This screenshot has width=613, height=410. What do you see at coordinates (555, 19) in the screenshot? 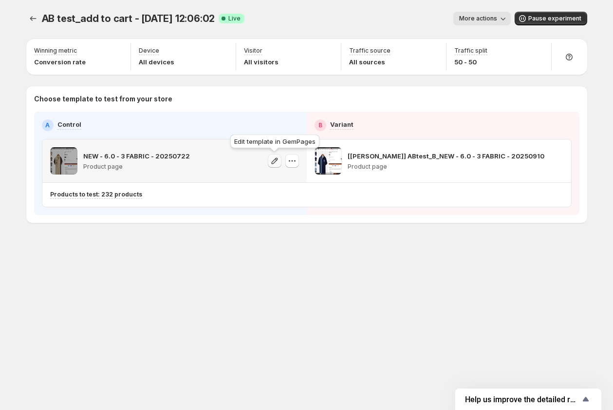
I see `span: Pause experiment` at bounding box center [555, 19].